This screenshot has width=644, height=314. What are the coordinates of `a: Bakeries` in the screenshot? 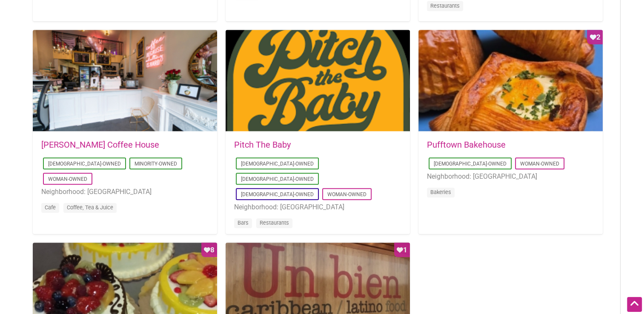 It's located at (440, 192).